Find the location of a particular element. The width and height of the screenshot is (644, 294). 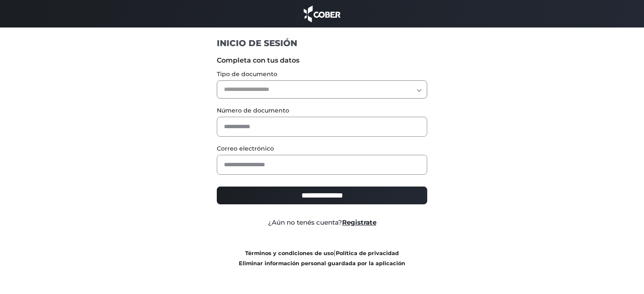

img: cober_marca.png is located at coordinates (322, 13).